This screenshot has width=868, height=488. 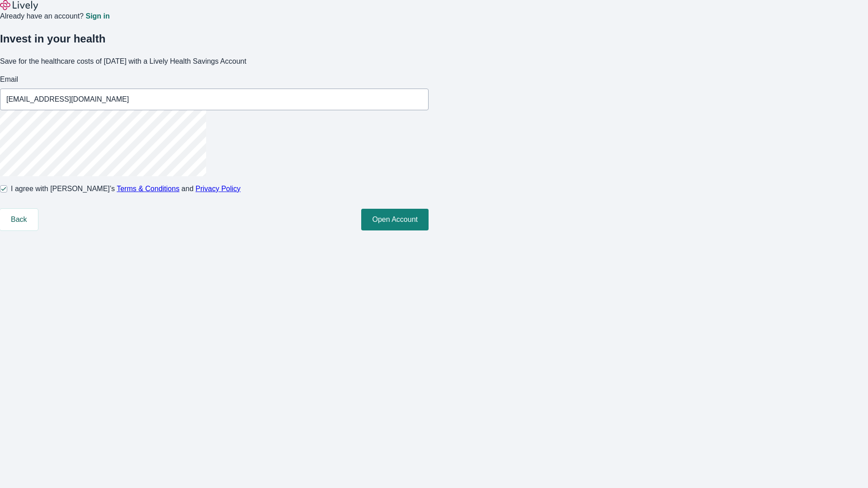 I want to click on a: Privacy Policy, so click(x=218, y=188).